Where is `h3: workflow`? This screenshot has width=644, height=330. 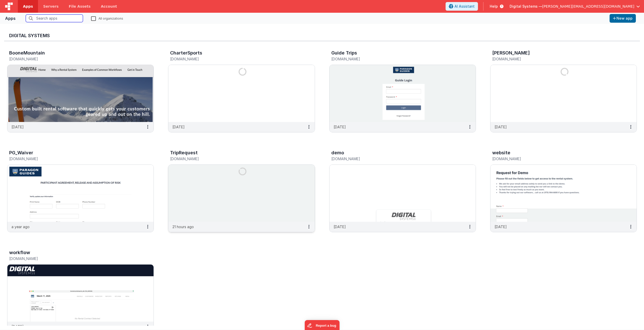 h3: workflow is located at coordinates (19, 253).